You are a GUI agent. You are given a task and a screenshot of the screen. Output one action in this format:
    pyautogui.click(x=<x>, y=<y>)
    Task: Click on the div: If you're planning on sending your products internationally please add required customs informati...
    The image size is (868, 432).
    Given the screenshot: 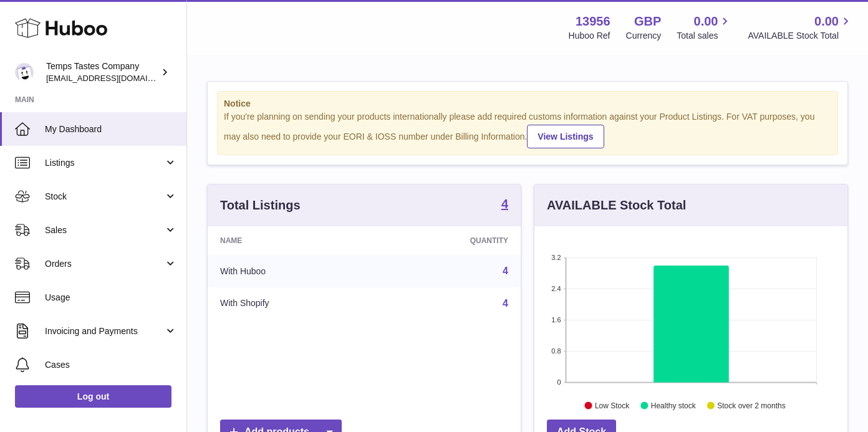 What is the action you would take?
    pyautogui.click(x=528, y=130)
    